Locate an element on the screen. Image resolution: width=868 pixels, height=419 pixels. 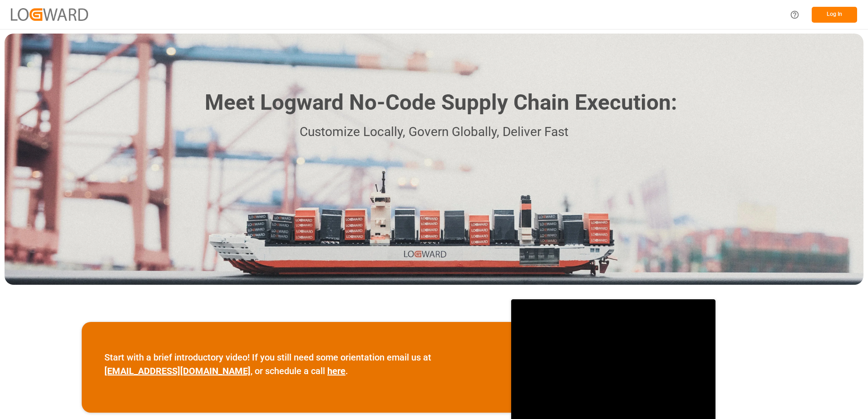
p: Customize Locally, Govern Globally, Deliver Fast is located at coordinates (434, 132).